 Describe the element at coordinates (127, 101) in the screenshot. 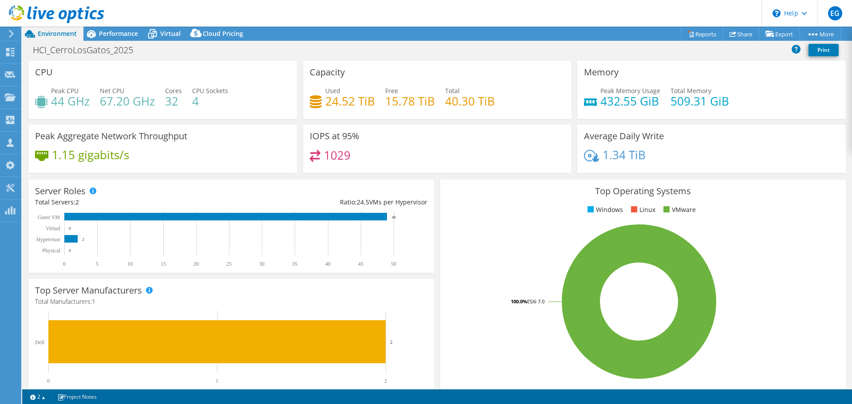

I see `h4: 67.20 GHz` at that location.